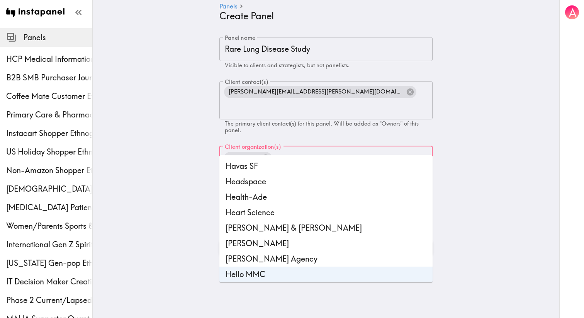 The width and height of the screenshot is (584, 318). What do you see at coordinates (49, 282) in the screenshot?
I see `div: IT Decision Maker Creative Testing` at bounding box center [49, 282].